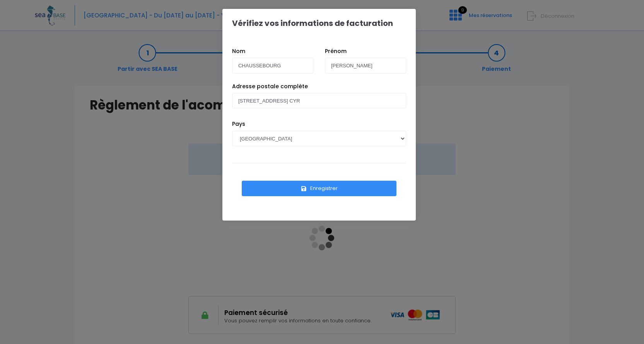 Image resolution: width=644 pixels, height=344 pixels. Describe the element at coordinates (319, 189) in the screenshot. I see `button: Enregistrer` at that location.